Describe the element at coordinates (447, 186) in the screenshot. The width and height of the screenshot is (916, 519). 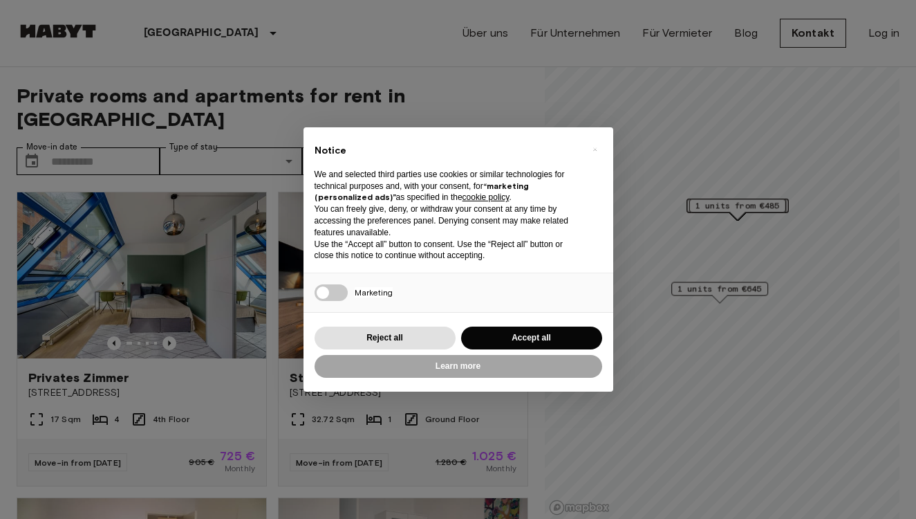
I see `p: We and selected third parties use cookies or similar technologies for technical purposes and, wit...` at that location.